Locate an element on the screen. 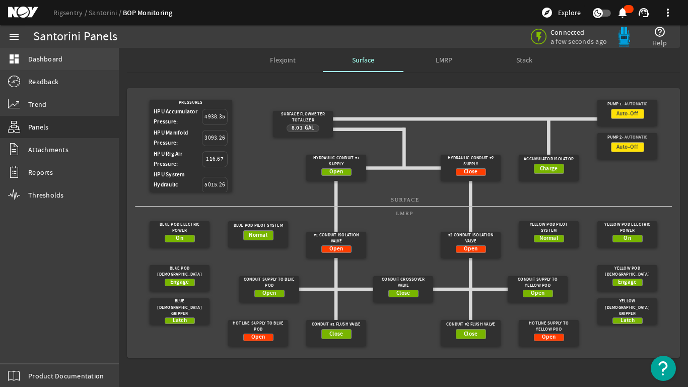 The image size is (688, 387). div: Hotline Supply To Blue Pod is located at coordinates (258, 327).